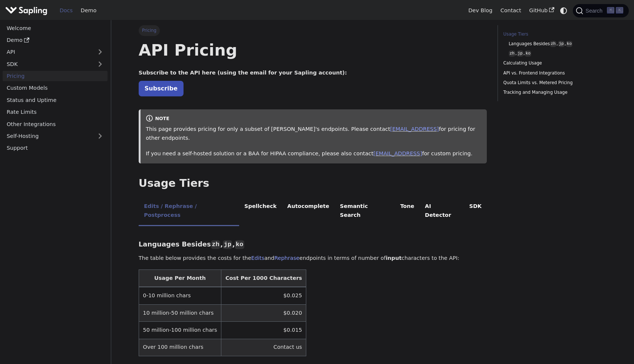 Image resolution: width=634 pixels, height=364 pixels. What do you see at coordinates (553, 34) in the screenshot?
I see `a: Usage Tiers` at bounding box center [553, 34].